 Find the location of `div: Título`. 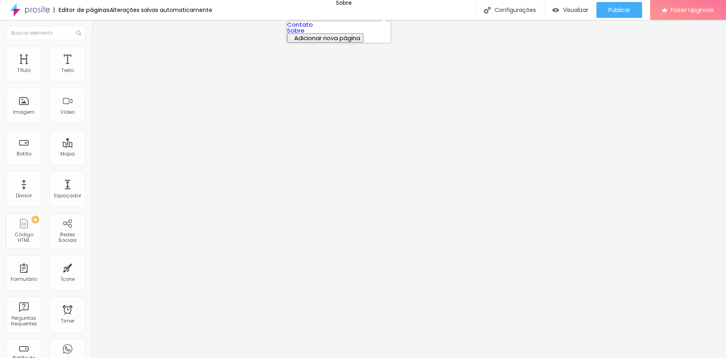

div: Título is located at coordinates (24, 70).